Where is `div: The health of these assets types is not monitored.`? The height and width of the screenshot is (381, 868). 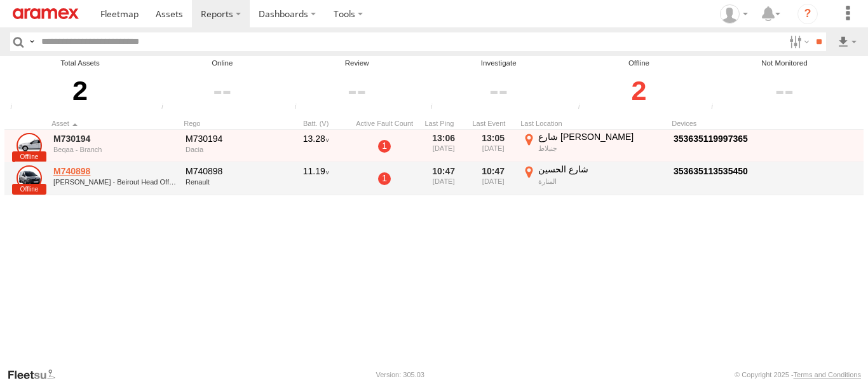 div: The health of these assets types is not monitored. is located at coordinates (716, 107).